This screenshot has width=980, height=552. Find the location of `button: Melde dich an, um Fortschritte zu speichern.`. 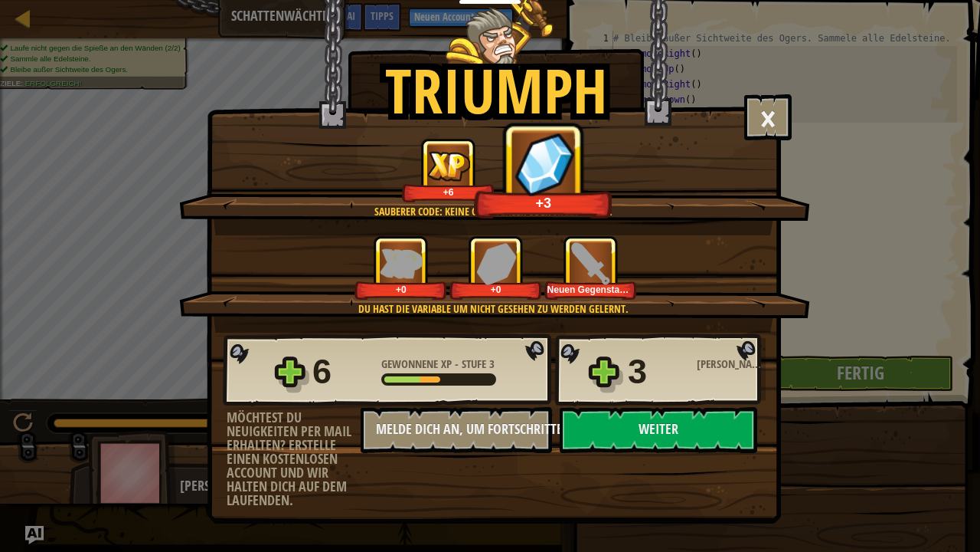

button: Melde dich an, um Fortschritte zu speichern. is located at coordinates (457, 430).